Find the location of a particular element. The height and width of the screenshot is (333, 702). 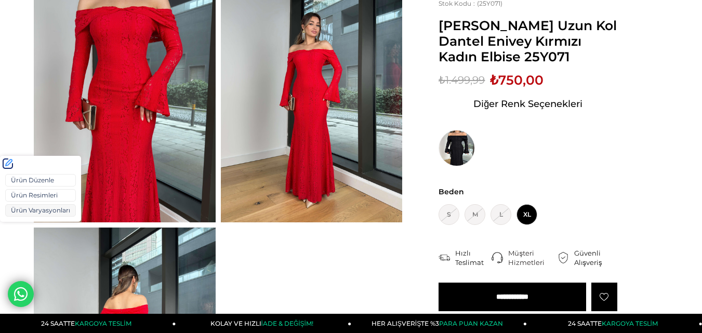

span: S is located at coordinates (449, 214).